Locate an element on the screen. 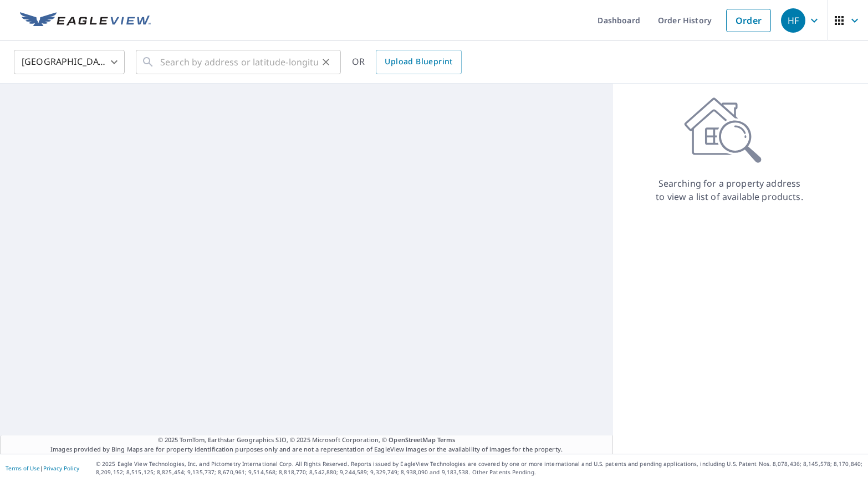  a: OpenStreetMap is located at coordinates (412, 439).